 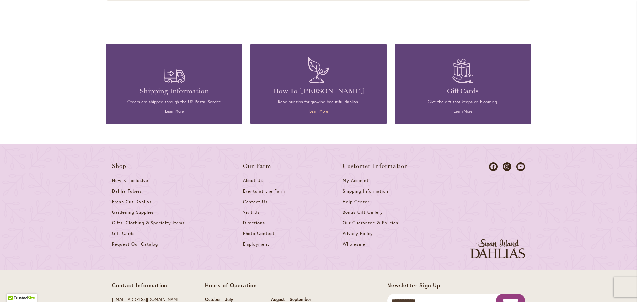 What do you see at coordinates (135, 244) in the screenshot?
I see `span: Request Our Catalog` at bounding box center [135, 244].